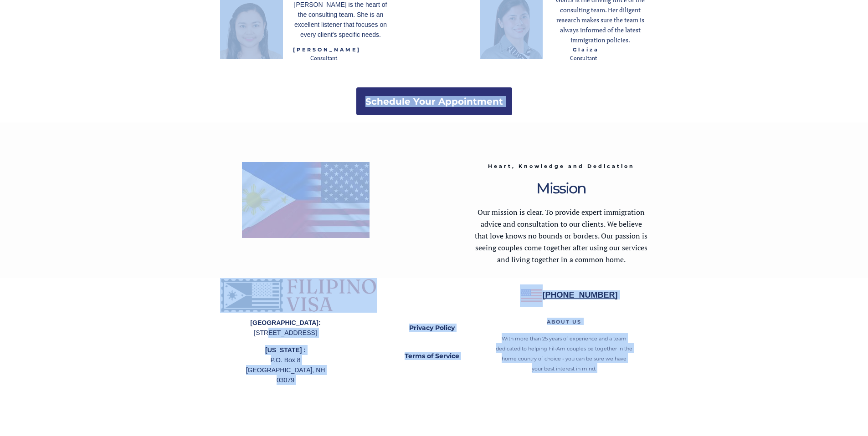 Image resolution: width=868 pixels, height=436 pixels. Describe the element at coordinates (432, 357) in the screenshot. I see `a: Terms of Service` at that location.